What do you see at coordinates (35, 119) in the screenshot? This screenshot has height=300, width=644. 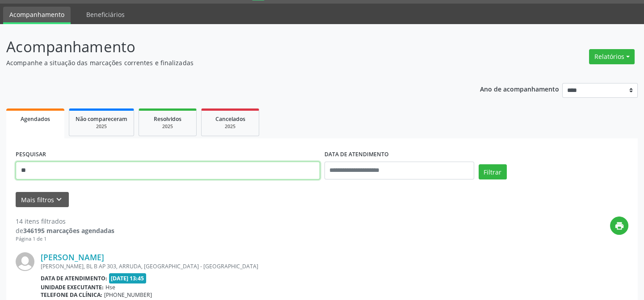 I see `span: Agendados` at bounding box center [35, 119].